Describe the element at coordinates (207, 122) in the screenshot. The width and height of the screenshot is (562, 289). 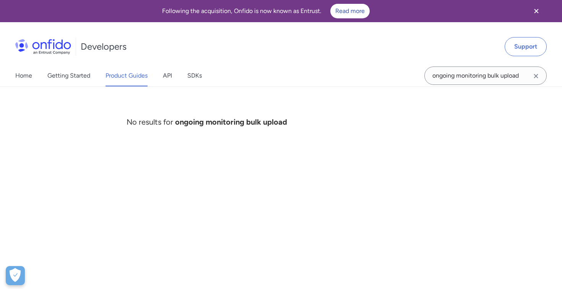
I see `span: No results for` at that location.